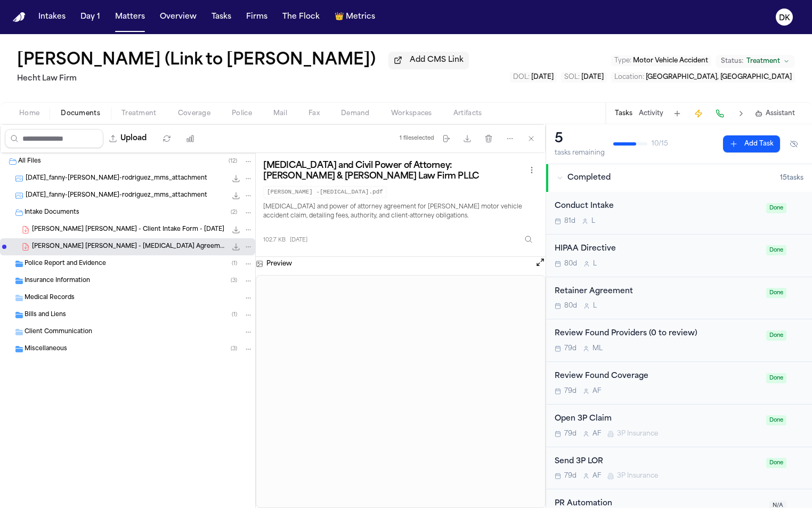  Describe the element at coordinates (679, 468) in the screenshot. I see `div: Open task: Send 3P LOR` at that location.